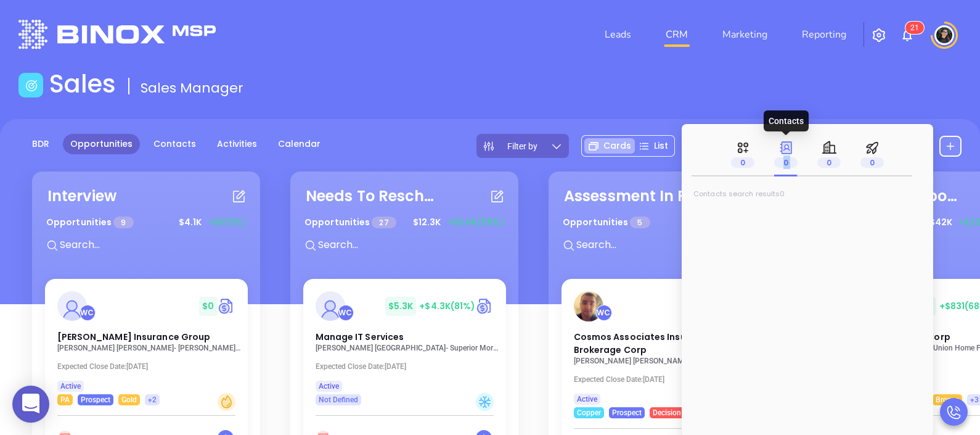 Image resolution: width=980 pixels, height=435 pixels. What do you see at coordinates (65, 400) in the screenshot?
I see `span: PA` at bounding box center [65, 400].